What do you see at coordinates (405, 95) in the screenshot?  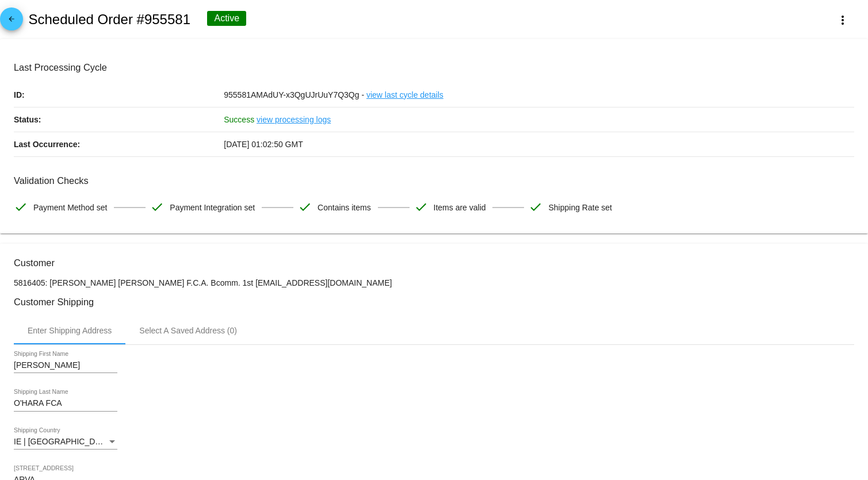 I see `a: view last cycle details` at bounding box center [405, 95].